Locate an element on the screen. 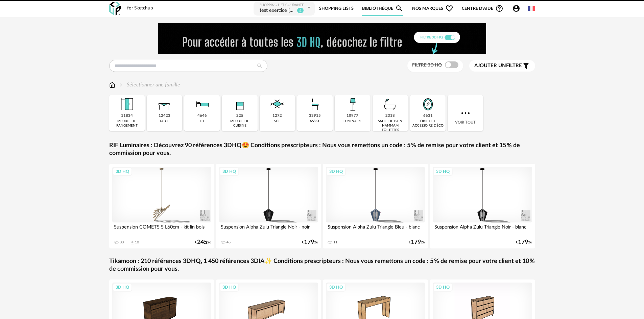 The image size is (644, 319). div: 33915 is located at coordinates (315, 116).